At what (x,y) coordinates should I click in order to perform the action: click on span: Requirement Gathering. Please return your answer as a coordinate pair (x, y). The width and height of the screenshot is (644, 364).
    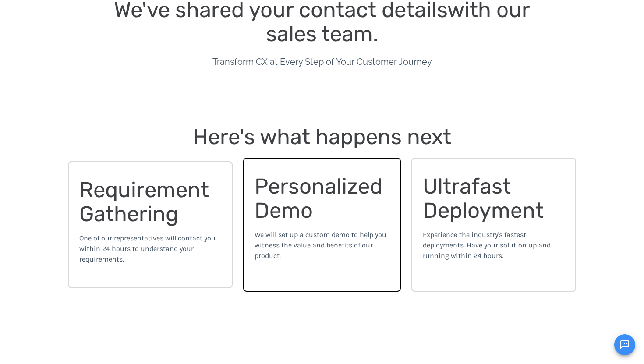
    Looking at the image, I should click on (147, 202).